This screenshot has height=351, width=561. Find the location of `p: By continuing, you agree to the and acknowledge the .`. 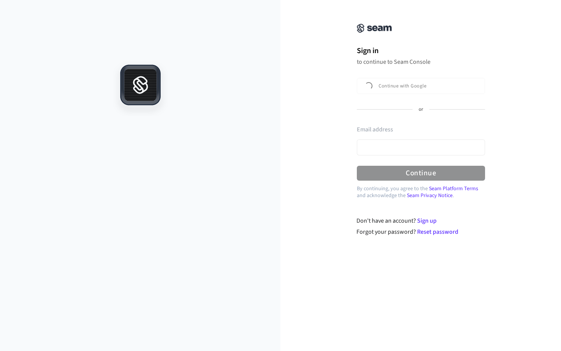

p: By continuing, you agree to the and acknowledge the . is located at coordinates (421, 192).